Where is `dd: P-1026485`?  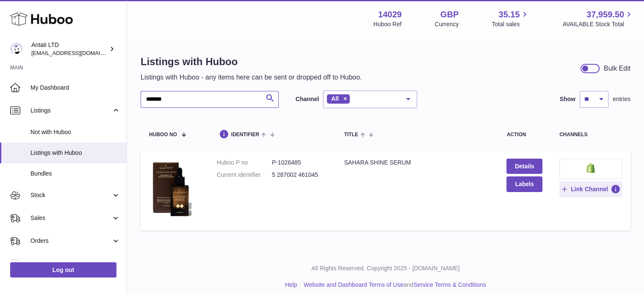
dd: P-1026485 is located at coordinates (300, 163).